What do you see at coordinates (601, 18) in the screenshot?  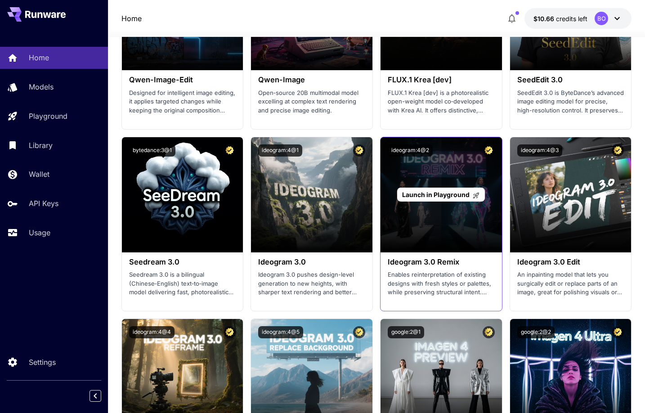 I see `div: BO` at bounding box center [601, 18].